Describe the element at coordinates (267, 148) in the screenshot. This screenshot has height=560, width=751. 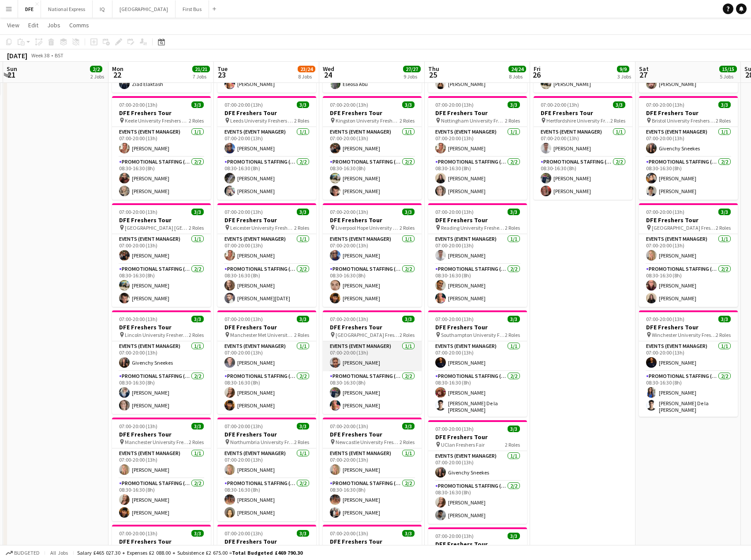
I see `div: 07:00-20:00 (13h)3/3DFE Freshers Tour Leeds University Freshers Fair2 RolesEvents (Event Manager)...` at that location.